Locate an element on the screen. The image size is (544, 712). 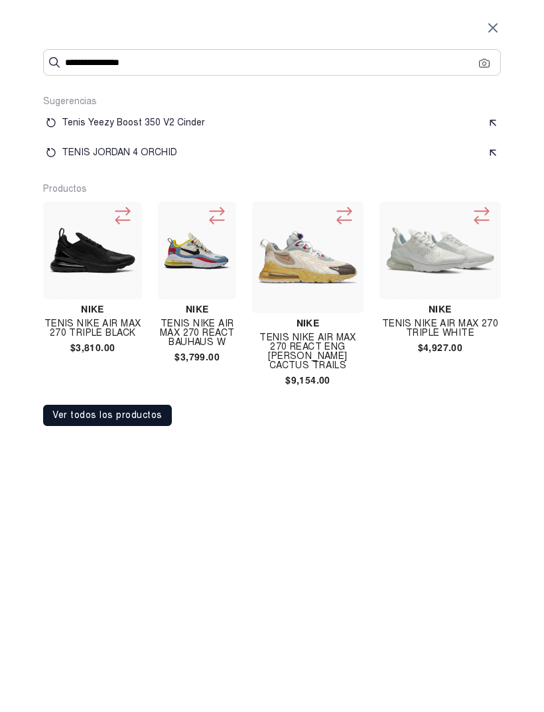
p: Productos is located at coordinates (272, 189).